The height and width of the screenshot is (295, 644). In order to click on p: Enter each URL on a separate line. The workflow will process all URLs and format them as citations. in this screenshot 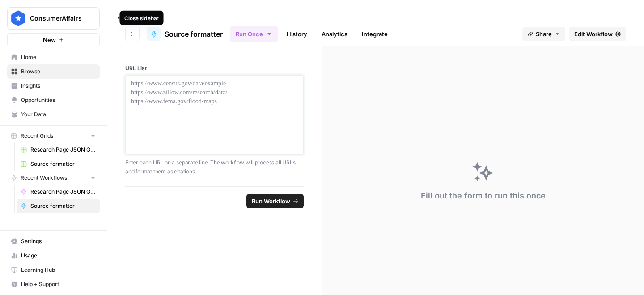, I will do `click(214, 167)`.